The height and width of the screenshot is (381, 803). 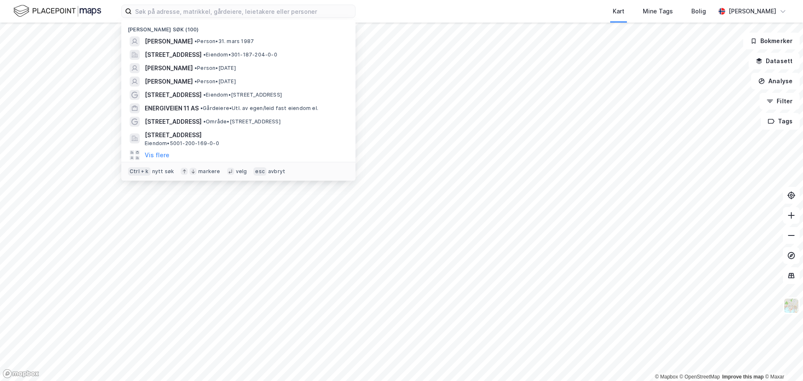 I want to click on span: Eiendom • 5001-200-169-0-0, so click(x=182, y=144).